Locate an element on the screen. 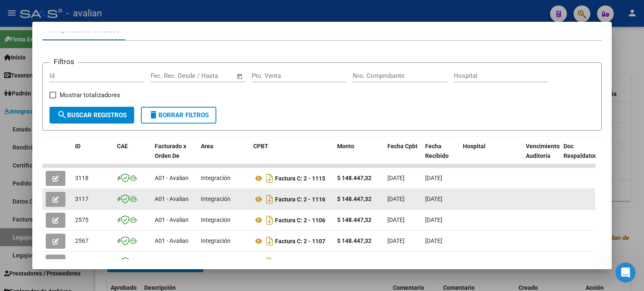 This screenshot has height=291, width=644. textarea: Escribe un mensaje... is located at coordinates (144, 216).